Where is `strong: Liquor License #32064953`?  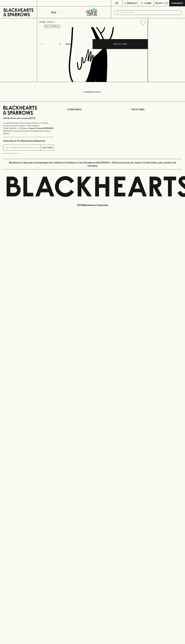
strong: Liquor License #32064953 is located at coordinates (41, 128).